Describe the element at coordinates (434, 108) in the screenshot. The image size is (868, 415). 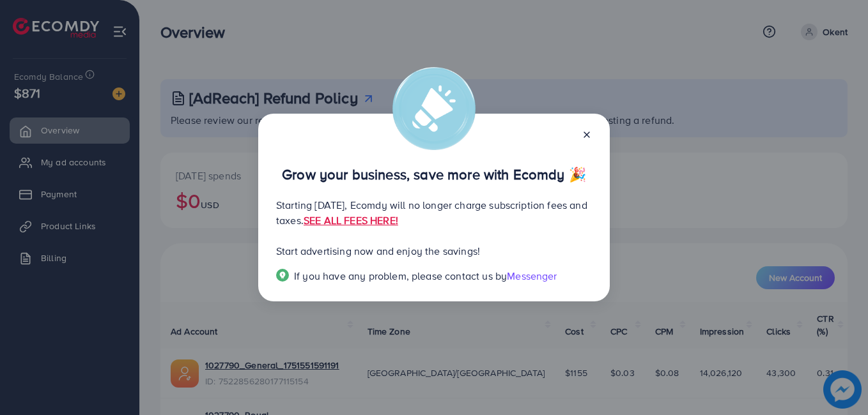
I see `img: alert` at that location.